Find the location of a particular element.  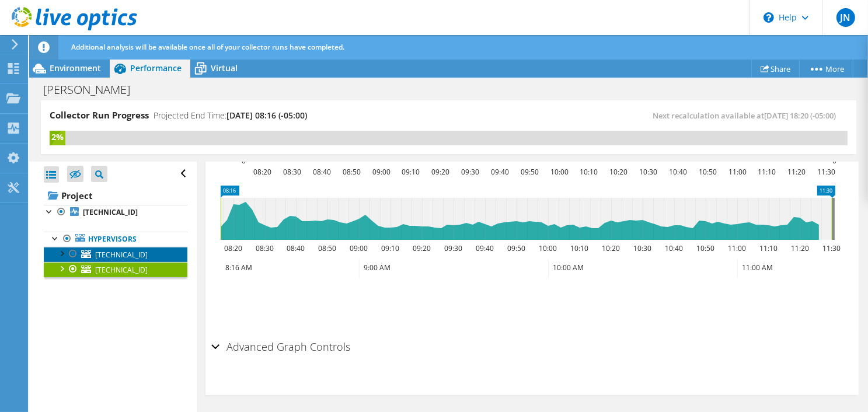

span: JN is located at coordinates (845, 18).